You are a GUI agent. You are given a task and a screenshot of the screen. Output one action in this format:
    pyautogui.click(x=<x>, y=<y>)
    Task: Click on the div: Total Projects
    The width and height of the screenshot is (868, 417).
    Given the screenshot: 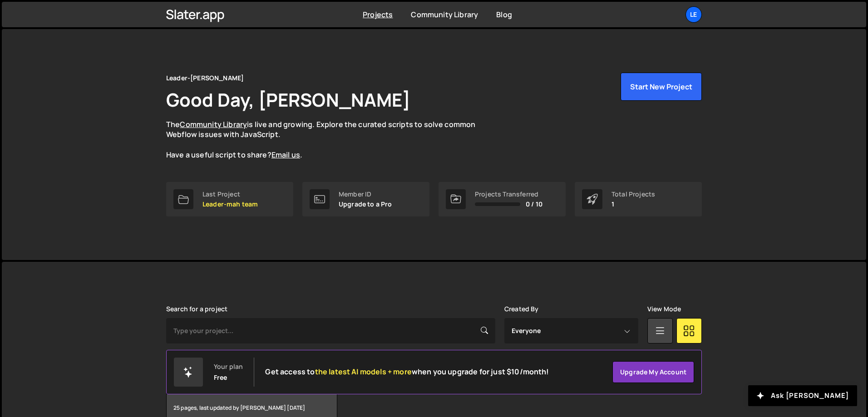 What is the action you would take?
    pyautogui.click(x=633, y=194)
    